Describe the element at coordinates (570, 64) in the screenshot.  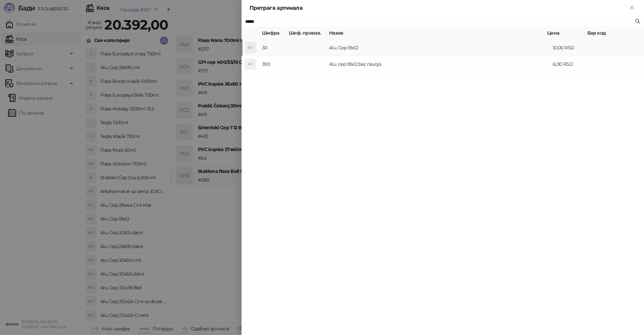
I see `td: 6,00 RSD` at that location.